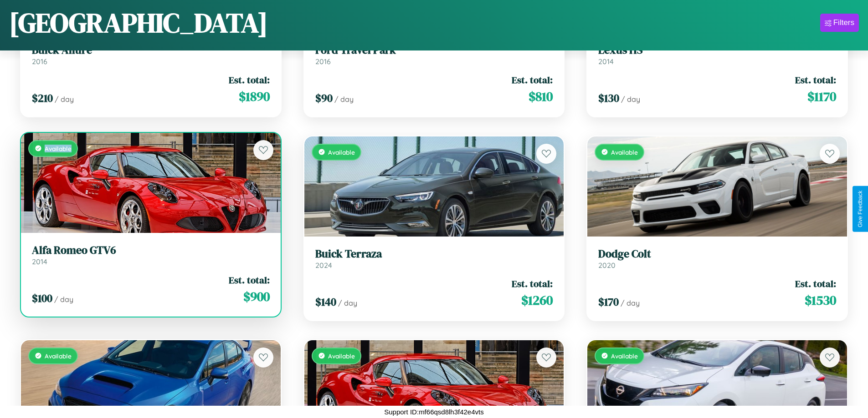 The image size is (868, 418). I want to click on a: Alfa Romeo GTV62014, so click(151, 255).